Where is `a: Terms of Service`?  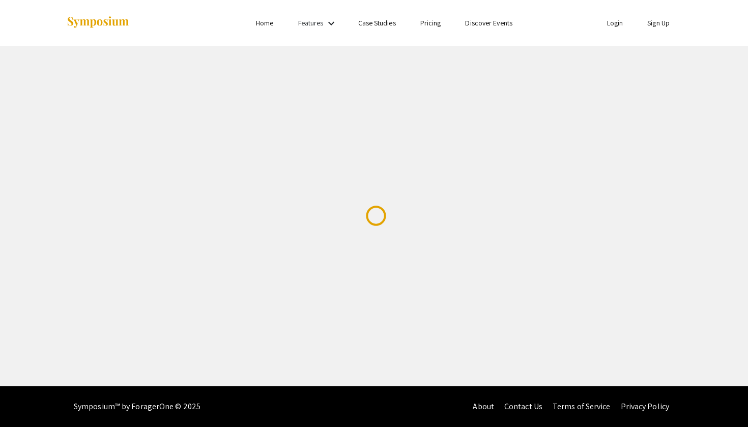 a: Terms of Service is located at coordinates (581, 406).